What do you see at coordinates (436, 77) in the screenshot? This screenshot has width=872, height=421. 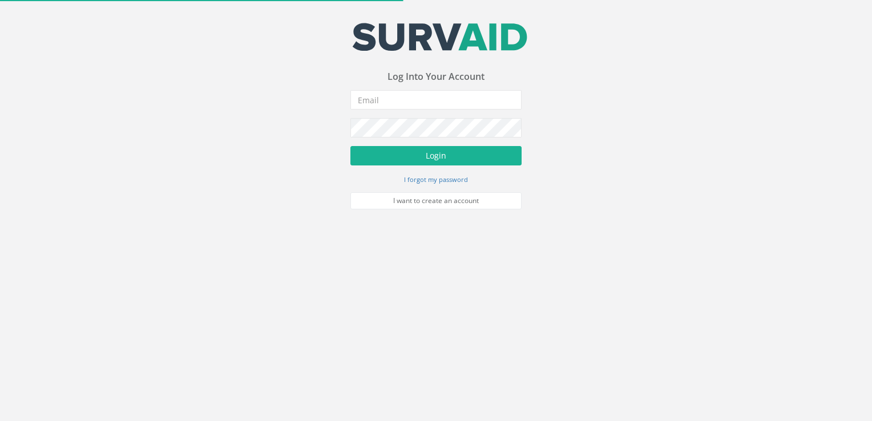 I see `h3: Log Into Your Account` at bounding box center [436, 77].